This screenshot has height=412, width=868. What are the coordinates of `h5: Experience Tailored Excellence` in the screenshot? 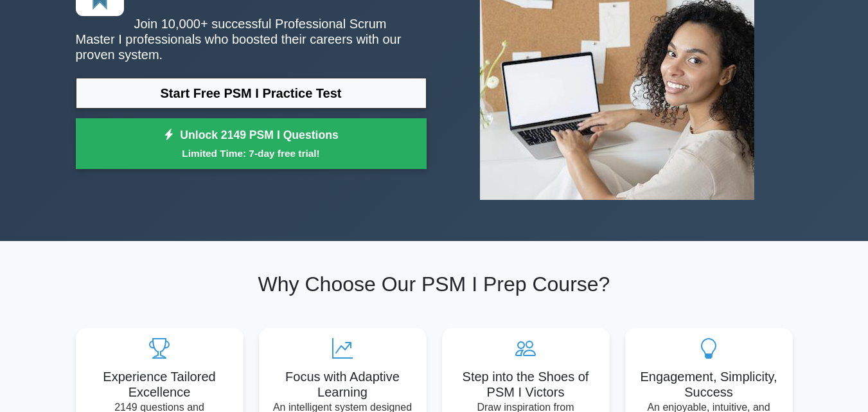 It's located at (160, 385).